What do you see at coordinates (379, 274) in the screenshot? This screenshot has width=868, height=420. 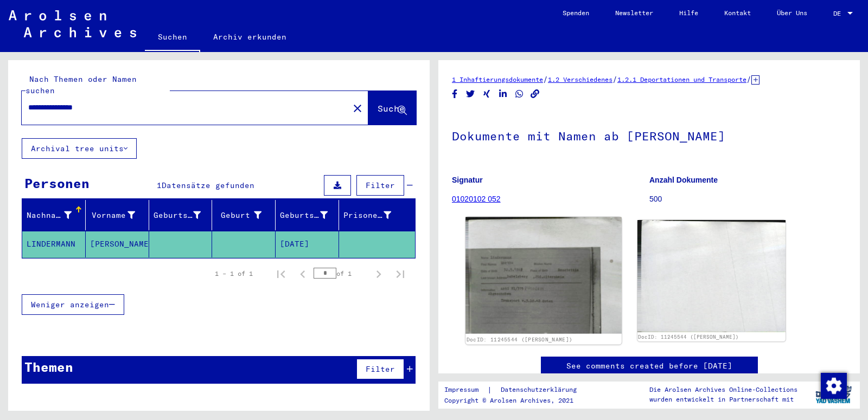 I see `button: Next page` at bounding box center [379, 274].